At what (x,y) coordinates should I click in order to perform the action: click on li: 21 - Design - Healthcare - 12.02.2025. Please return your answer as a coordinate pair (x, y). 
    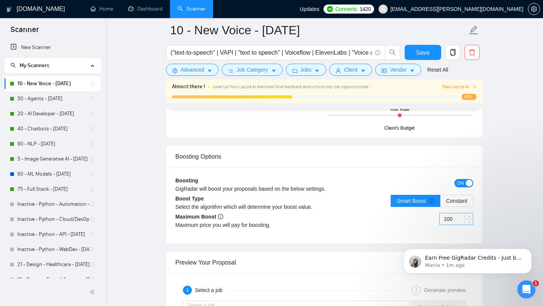
    Looking at the image, I should click on (52, 265).